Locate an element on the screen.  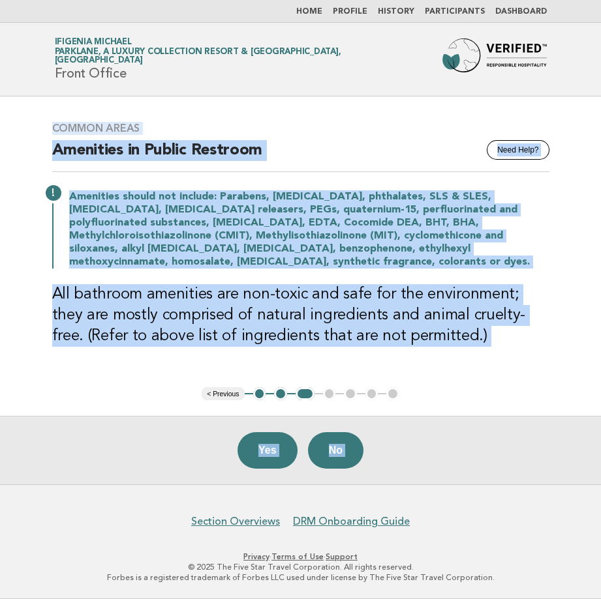
a: DRM Onboarding Guide is located at coordinates (351, 522).